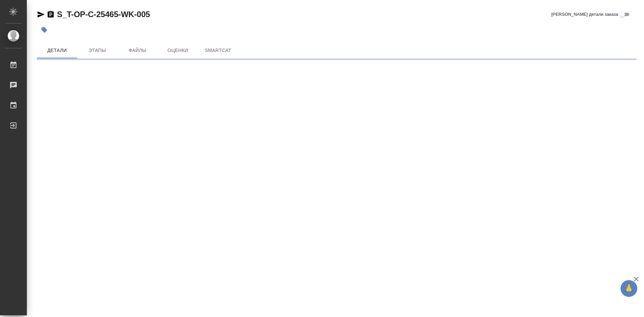  I want to click on span: Файлы, so click(137, 51).